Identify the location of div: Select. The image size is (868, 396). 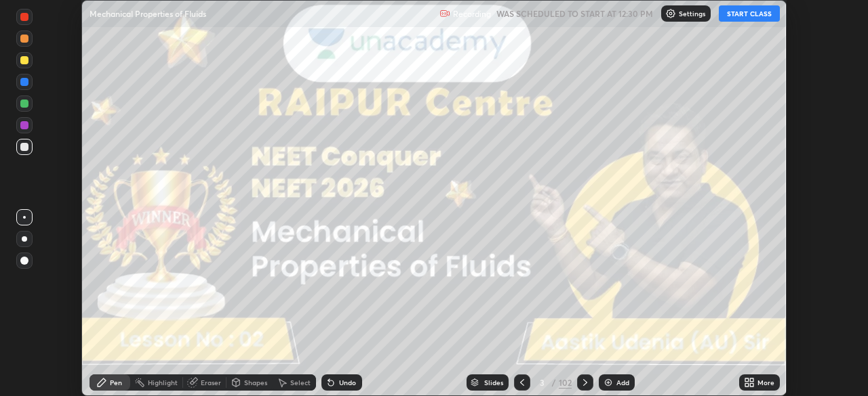
(301, 383).